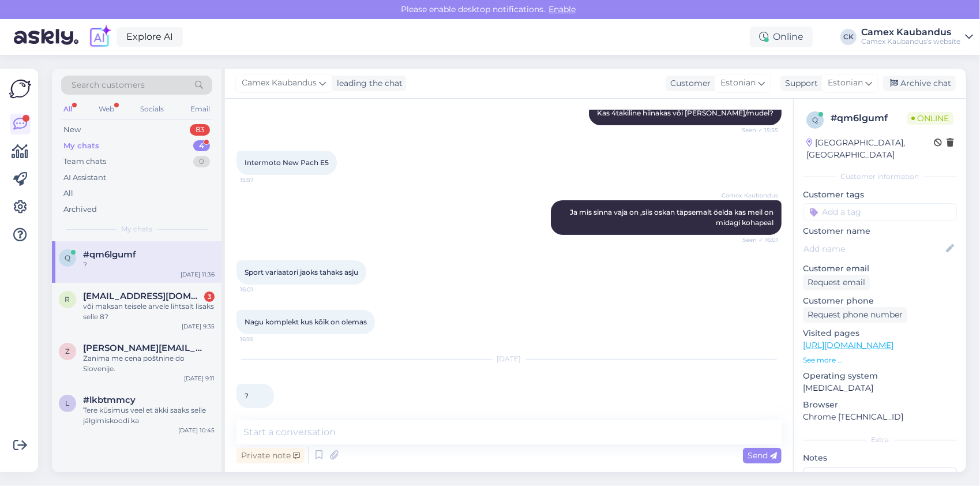  I want to click on div: My chats, so click(81, 146).